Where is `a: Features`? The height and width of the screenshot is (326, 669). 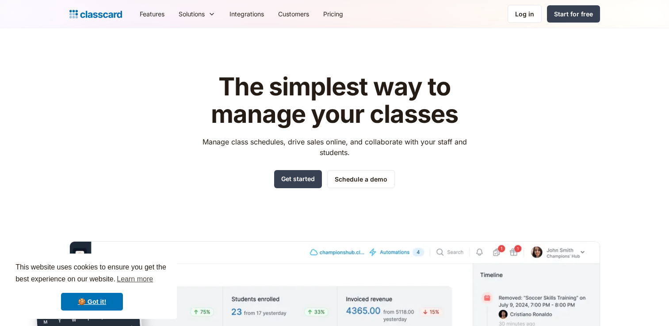 a: Features is located at coordinates (152, 14).